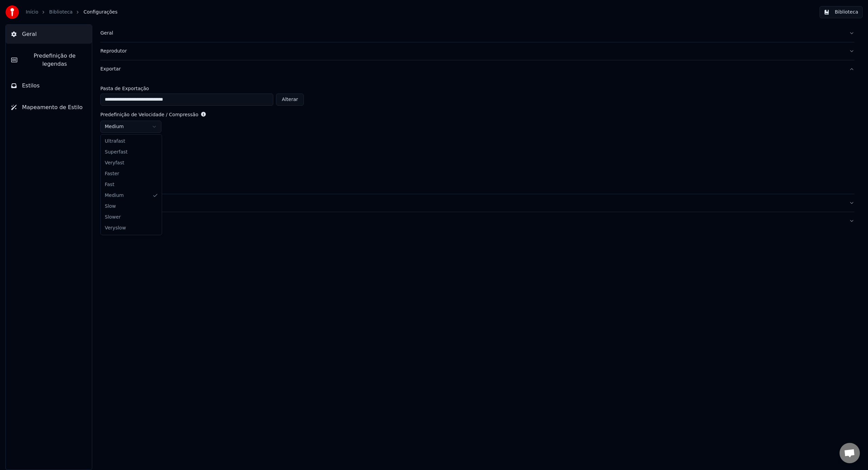 This screenshot has width=868, height=470. I want to click on span: faster, so click(112, 174).